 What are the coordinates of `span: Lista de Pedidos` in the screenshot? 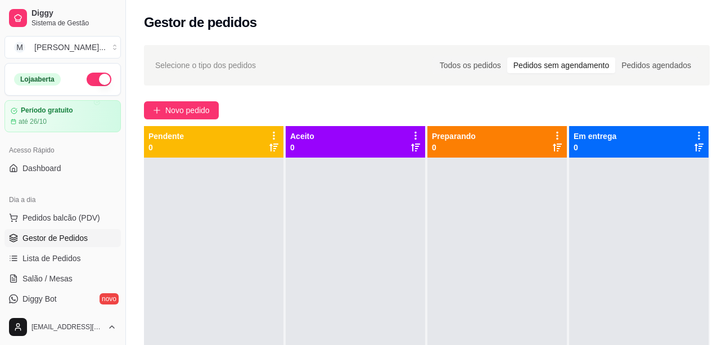 It's located at (52, 258).